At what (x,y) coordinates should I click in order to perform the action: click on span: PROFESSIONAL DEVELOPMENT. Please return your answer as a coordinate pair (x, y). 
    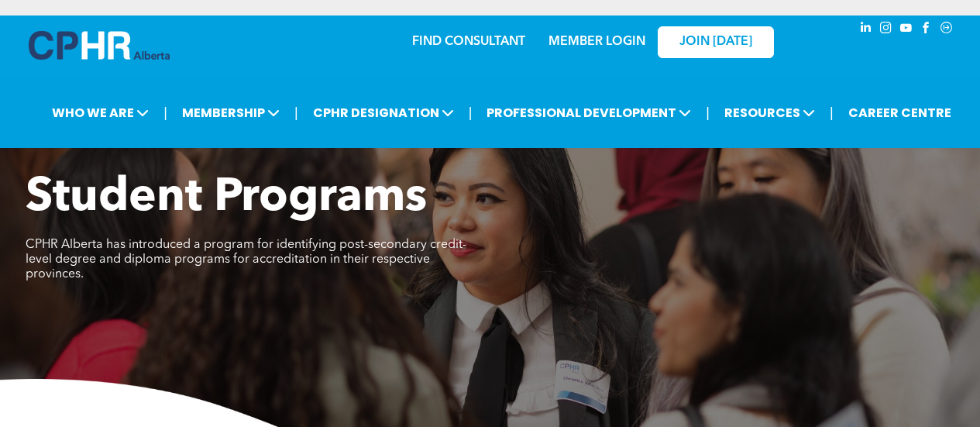
    Looking at the image, I should click on (589, 113).